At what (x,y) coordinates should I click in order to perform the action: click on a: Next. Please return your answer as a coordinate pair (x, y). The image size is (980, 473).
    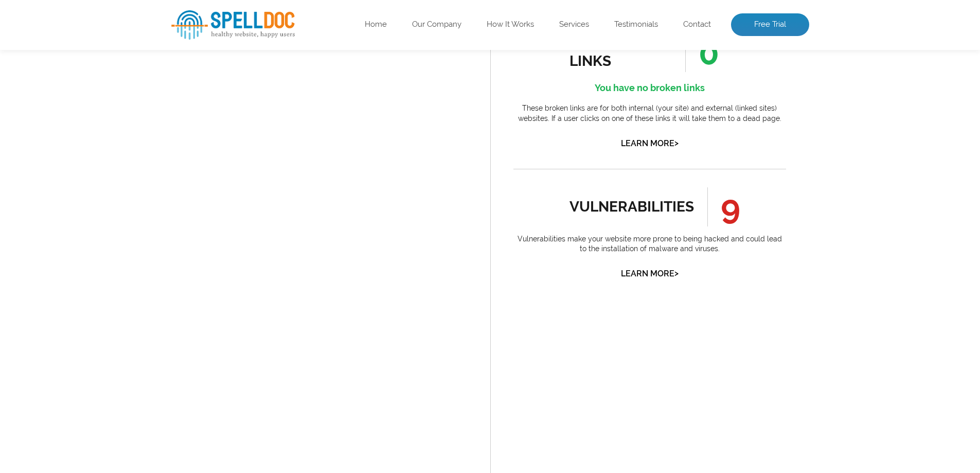
    Looking at the image, I should click on (165, 287).